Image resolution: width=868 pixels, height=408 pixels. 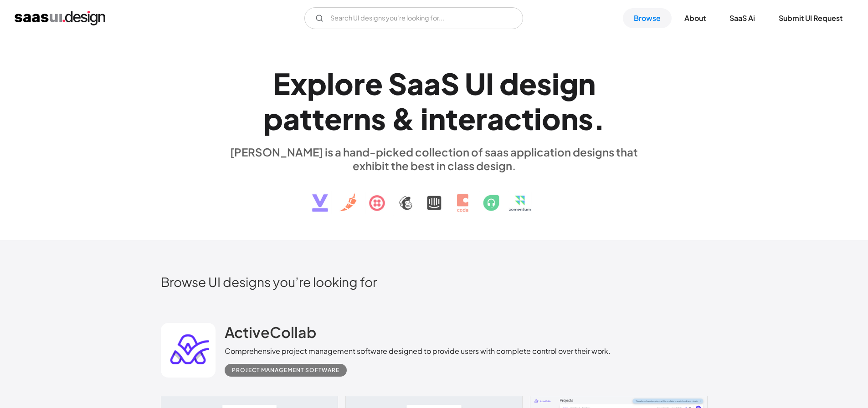 What do you see at coordinates (286, 371) in the screenshot?
I see `div: Project Management Software` at bounding box center [286, 371].